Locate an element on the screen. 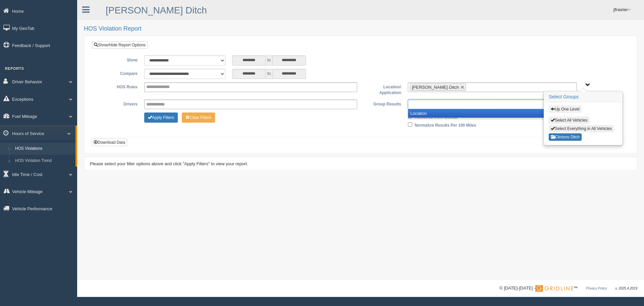 This screenshot has height=306, width=644. a: HOS Violation Trend is located at coordinates (44, 161).